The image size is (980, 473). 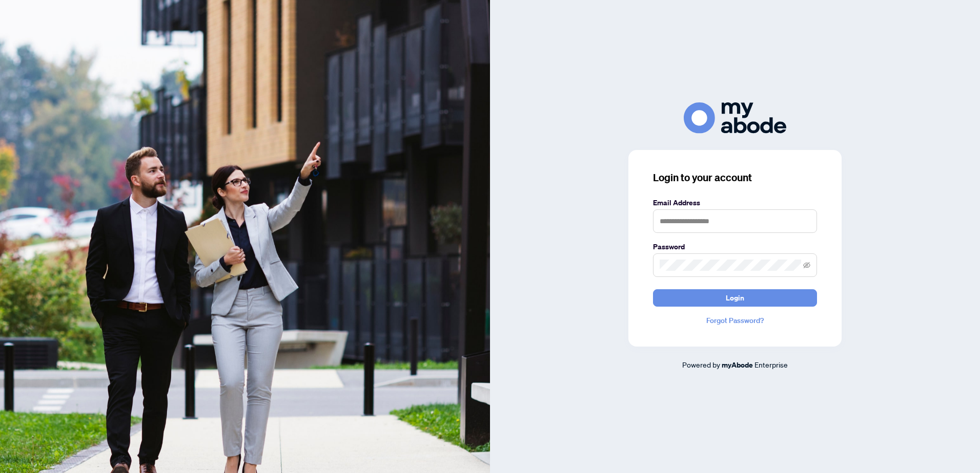 What do you see at coordinates (735, 321) in the screenshot?
I see `a: Forgot Password?` at bounding box center [735, 321].